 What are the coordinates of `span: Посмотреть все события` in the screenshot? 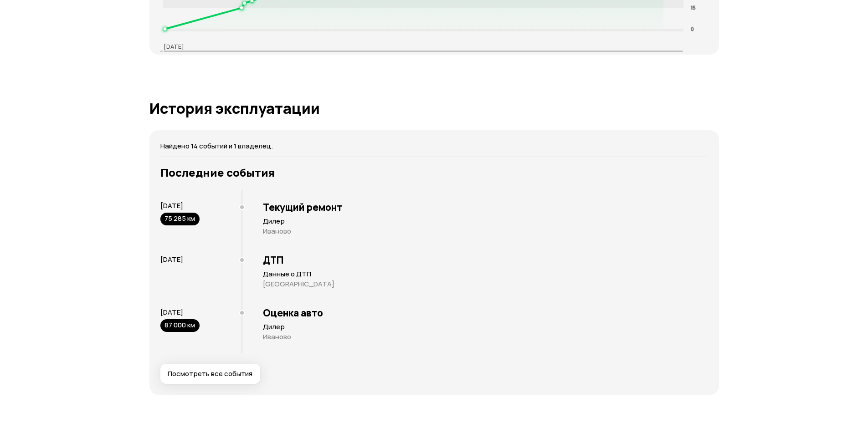 It's located at (210, 374).